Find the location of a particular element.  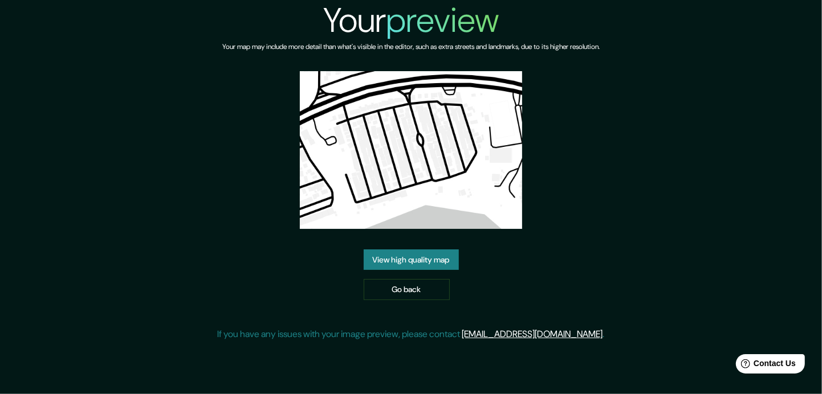

span: Contact Us is located at coordinates (54, 14).